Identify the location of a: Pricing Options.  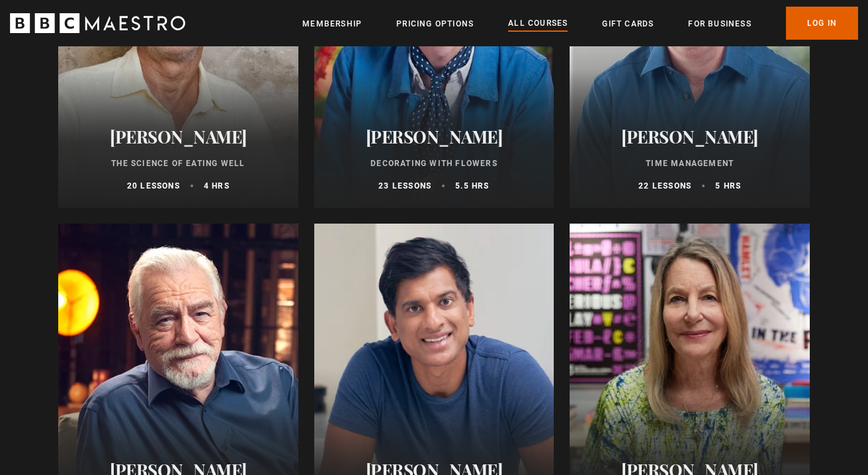
(435, 24).